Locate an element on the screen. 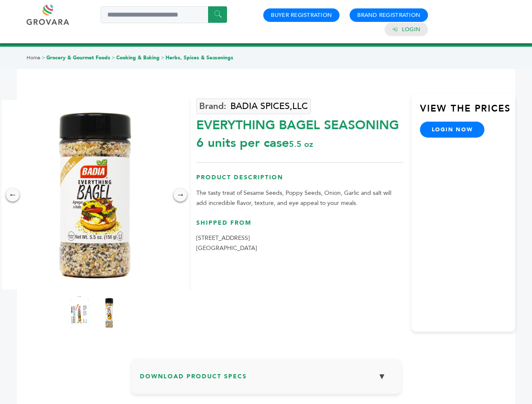 The height and width of the screenshot is (404, 532). p: The tasty treat of Sesame Seeds, Poppy Seeds, Onion, Garlic and salt will add incredible flavor, ... is located at coordinates (299, 198).